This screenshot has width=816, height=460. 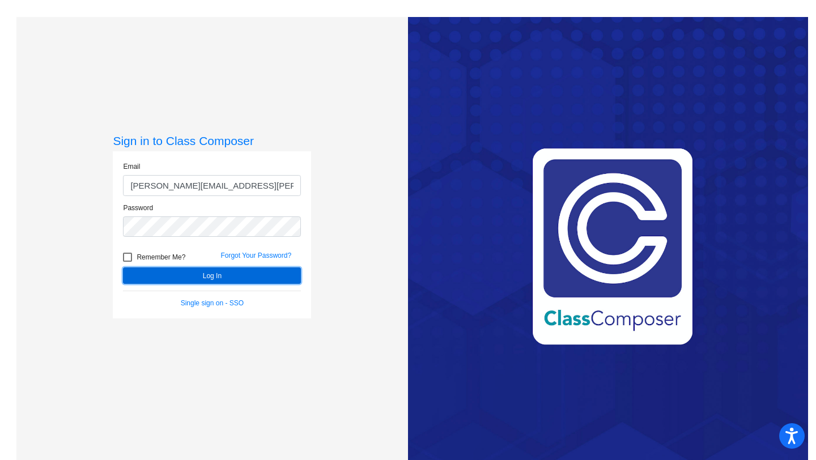 I want to click on label: Email, so click(x=131, y=167).